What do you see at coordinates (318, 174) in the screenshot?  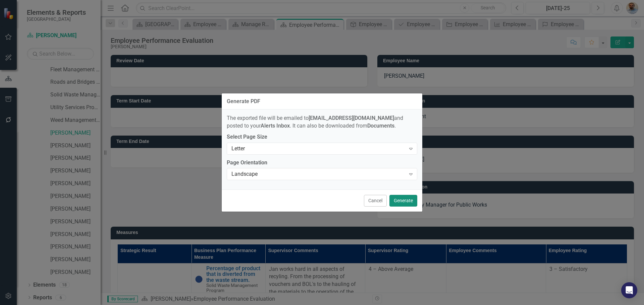 I see `div: Landscape` at bounding box center [318, 174].